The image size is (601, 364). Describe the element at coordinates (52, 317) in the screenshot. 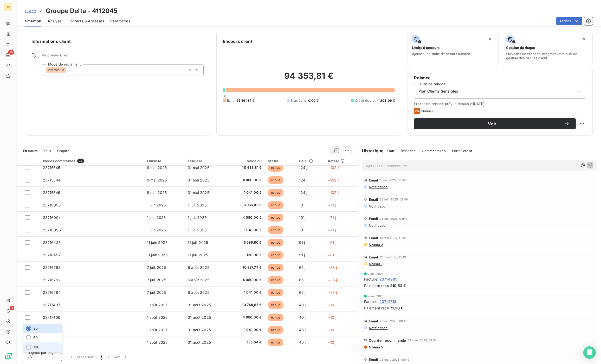

I see `span: 23717406` at that location.